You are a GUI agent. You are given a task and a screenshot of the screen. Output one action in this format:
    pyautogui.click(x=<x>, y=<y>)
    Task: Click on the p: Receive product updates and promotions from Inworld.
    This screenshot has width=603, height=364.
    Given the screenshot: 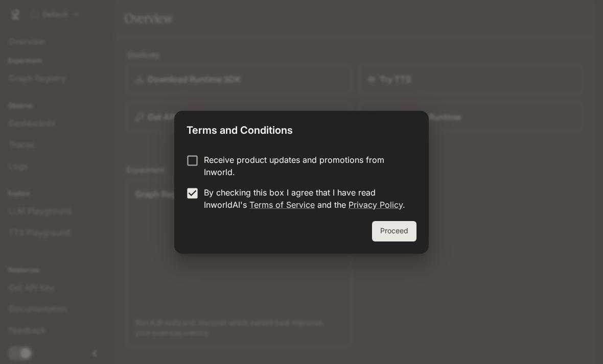 What is the action you would take?
    pyautogui.click(x=306, y=166)
    